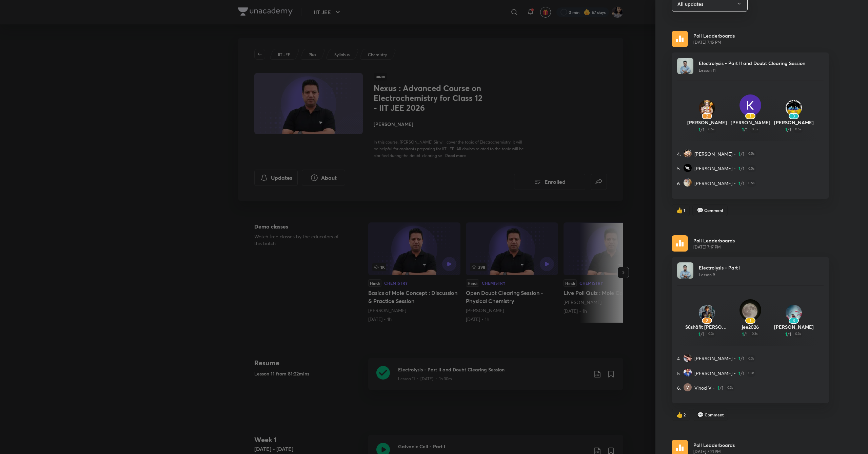 The width and height of the screenshot is (868, 454). What do you see at coordinates (750, 327) in the screenshot?
I see `p: jee2026` at bounding box center [750, 327].